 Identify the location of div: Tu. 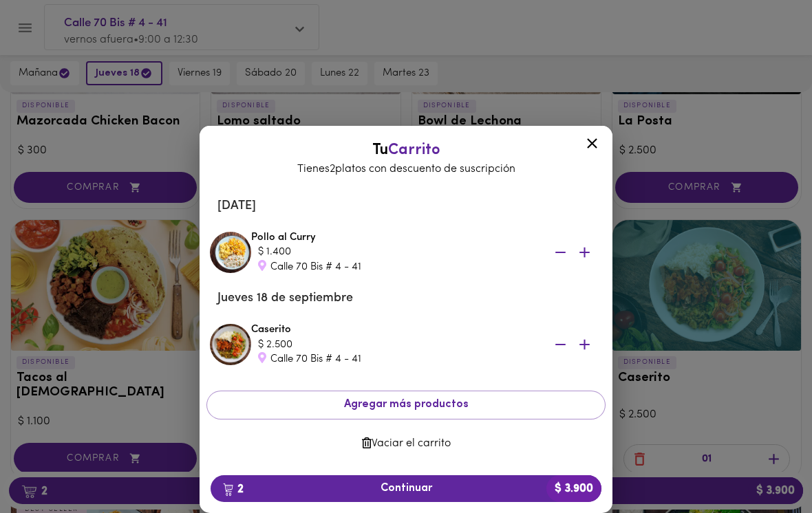
(406, 158).